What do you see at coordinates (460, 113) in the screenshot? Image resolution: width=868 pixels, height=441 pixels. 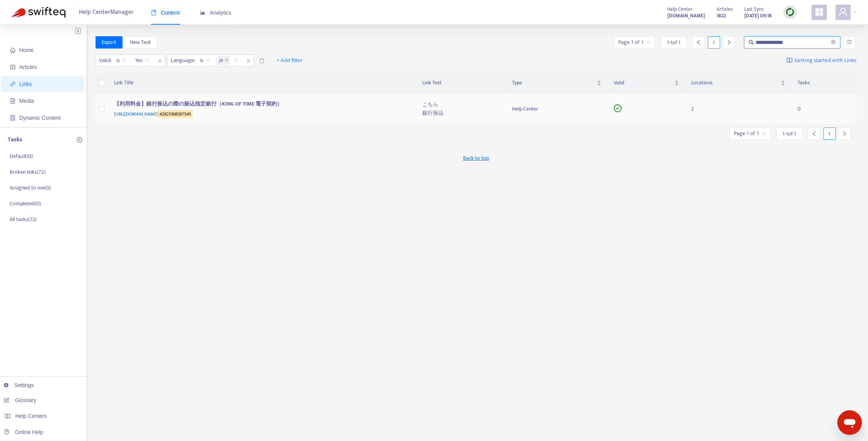 I see `div: 銀行振込` at bounding box center [460, 113].